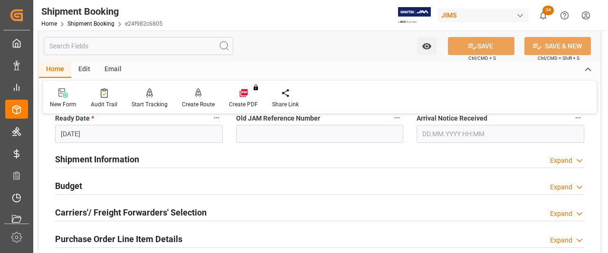 Image resolution: width=608 pixels, height=253 pixels. Describe the element at coordinates (63, 105) in the screenshot. I see `div: New Form` at that location.